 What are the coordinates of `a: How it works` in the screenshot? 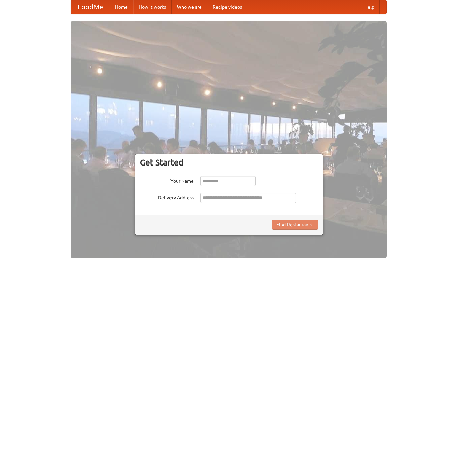 It's located at (152, 7).